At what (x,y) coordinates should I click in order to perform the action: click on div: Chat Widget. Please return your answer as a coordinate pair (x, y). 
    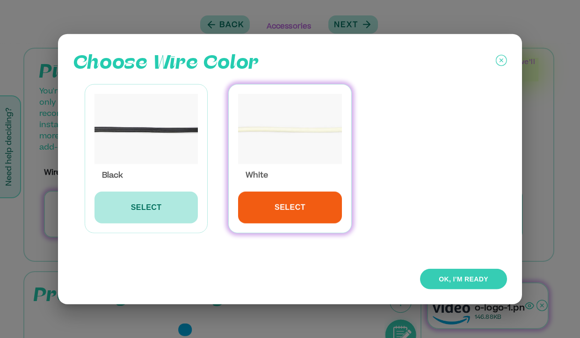
    Looking at the image, I should click on (557, 316).